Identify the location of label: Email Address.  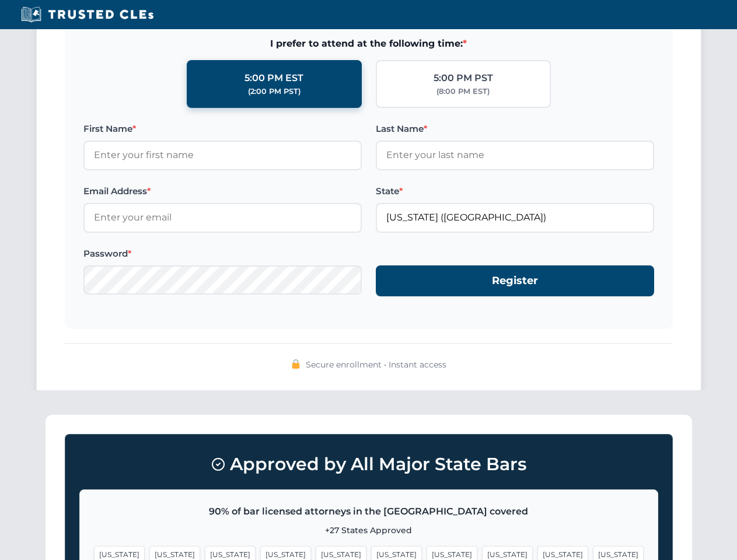
(222, 191).